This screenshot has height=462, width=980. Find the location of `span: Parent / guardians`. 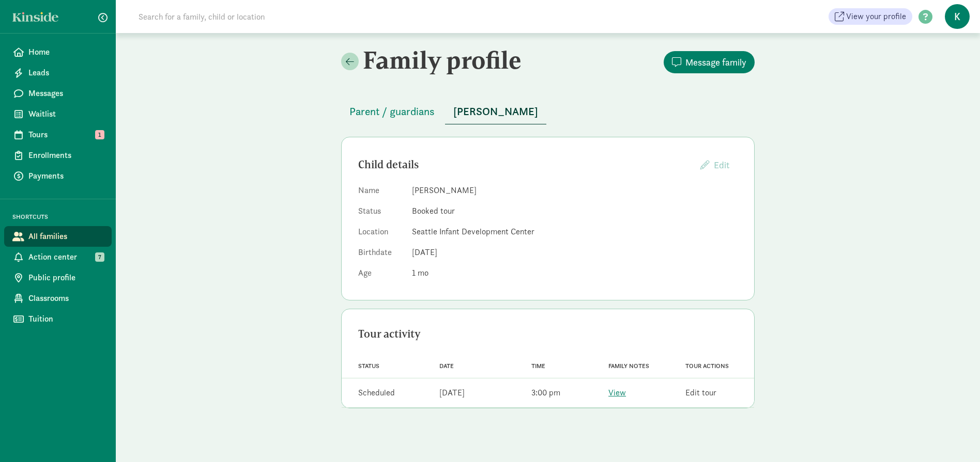

span: Parent / guardians is located at coordinates (392, 111).